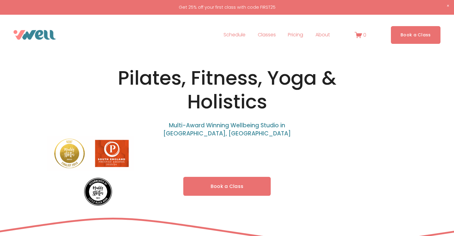 The height and width of the screenshot is (236, 454). Describe the element at coordinates (35, 35) in the screenshot. I see `img: VWell` at that location.